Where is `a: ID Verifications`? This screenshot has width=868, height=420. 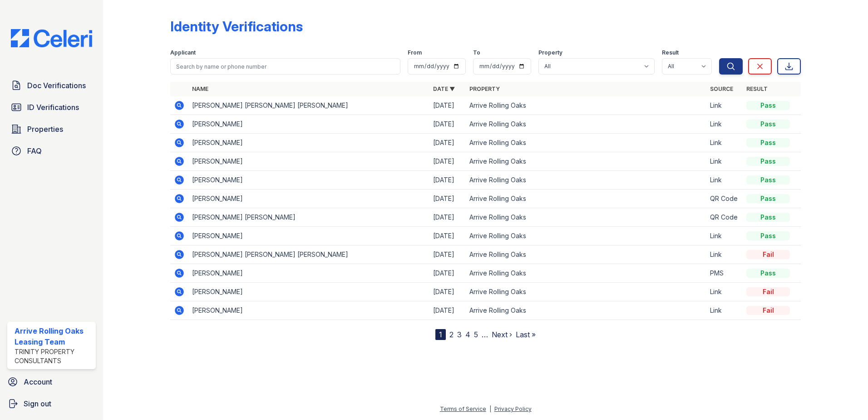 a: ID Verifications is located at coordinates (51, 107).